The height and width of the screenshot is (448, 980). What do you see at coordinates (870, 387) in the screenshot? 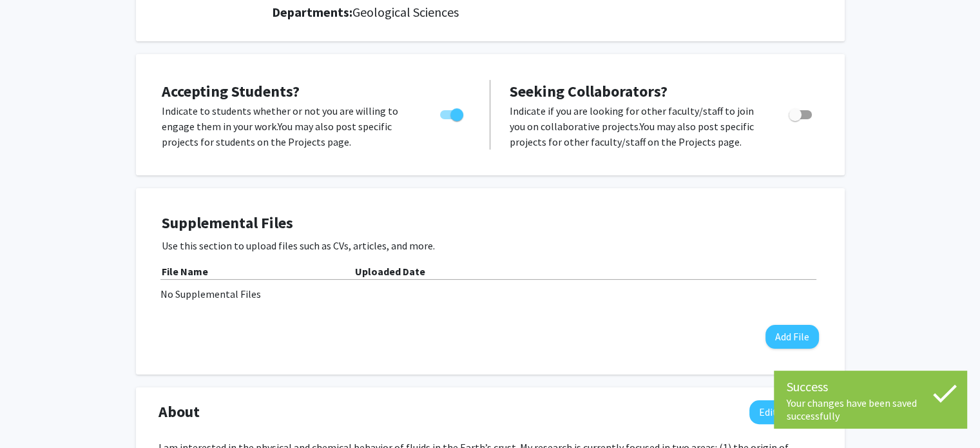
I see `div: Success` at bounding box center [870, 387].